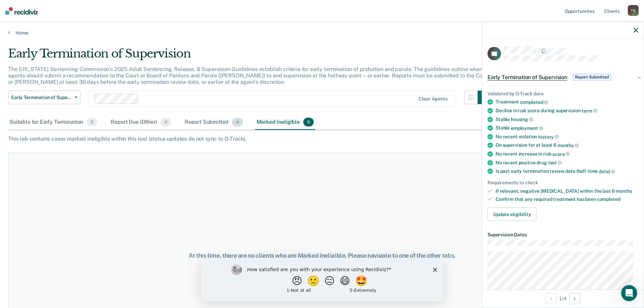 The image size is (644, 308). I want to click on span: housing, so click(522, 119).